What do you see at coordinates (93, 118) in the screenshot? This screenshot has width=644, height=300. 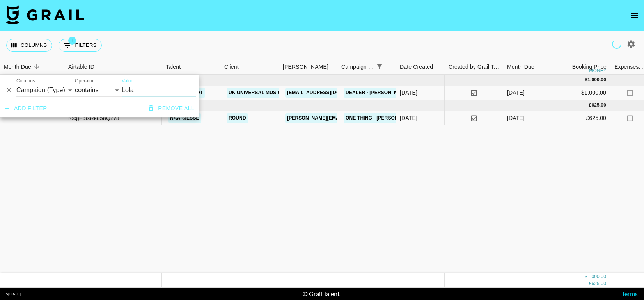 I see `div: recgFdfxRku5hQ2va` at bounding box center [93, 118].